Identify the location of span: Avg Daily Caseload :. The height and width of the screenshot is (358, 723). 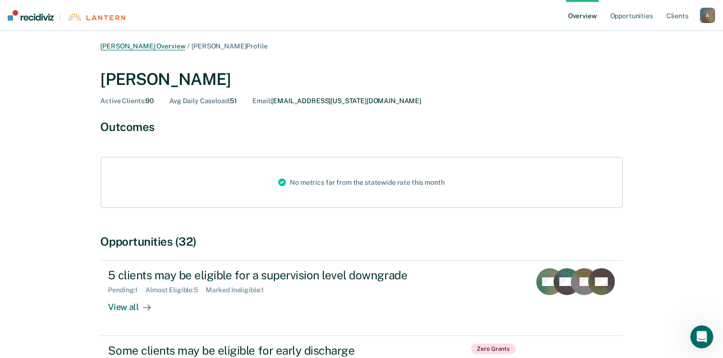
(200, 101).